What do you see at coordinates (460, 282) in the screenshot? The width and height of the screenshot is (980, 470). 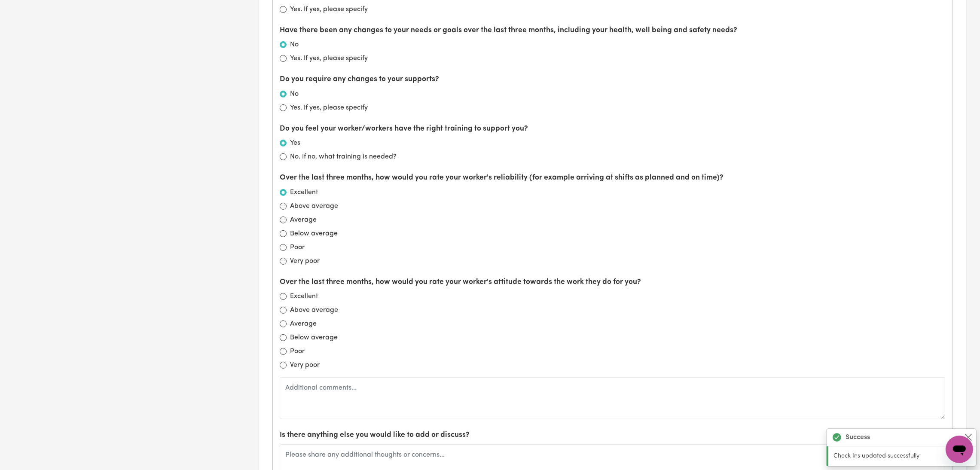 I see `label: Over the last three months, how would you rate your worker's attitude towards the work they do fo...` at bounding box center [460, 282].